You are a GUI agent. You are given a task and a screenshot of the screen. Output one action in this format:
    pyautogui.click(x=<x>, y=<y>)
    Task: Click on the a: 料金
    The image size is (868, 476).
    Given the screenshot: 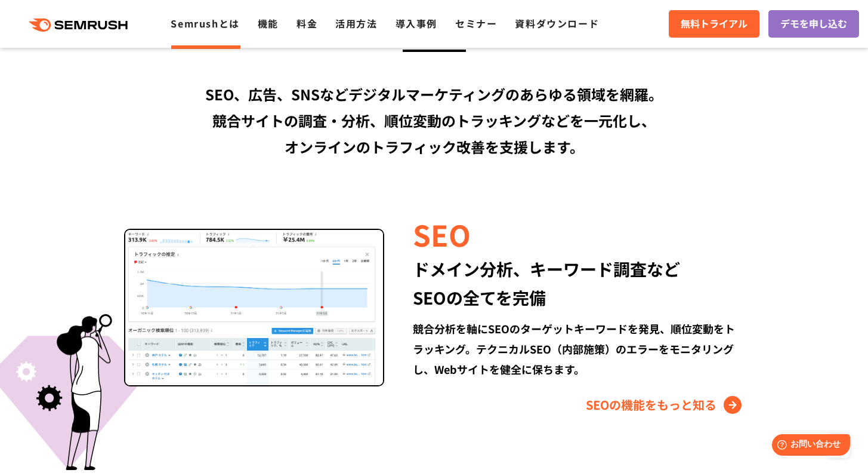 What is the action you would take?
    pyautogui.click(x=307, y=23)
    